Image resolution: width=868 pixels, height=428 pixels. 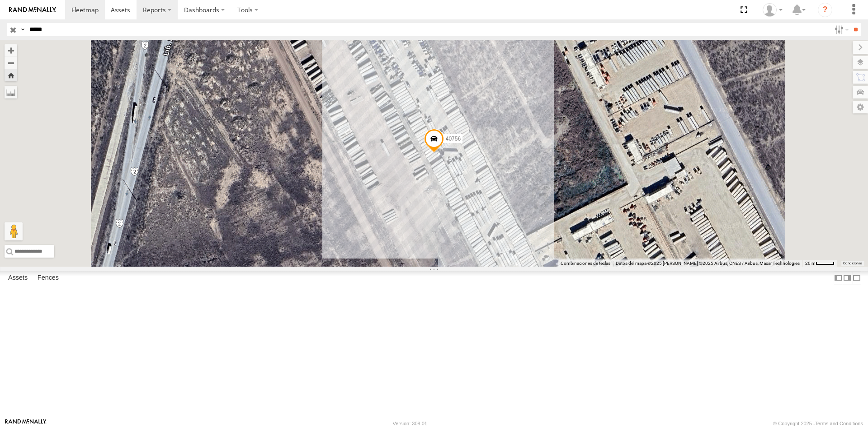 I want to click on a: Condiciones (se abre en una nueva pestaña), so click(x=853, y=264).